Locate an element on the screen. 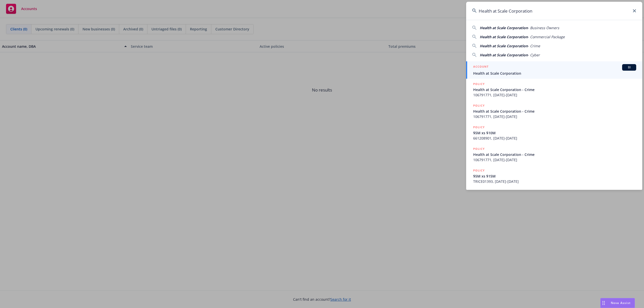  span: $5M xs $10M is located at coordinates (554, 133).